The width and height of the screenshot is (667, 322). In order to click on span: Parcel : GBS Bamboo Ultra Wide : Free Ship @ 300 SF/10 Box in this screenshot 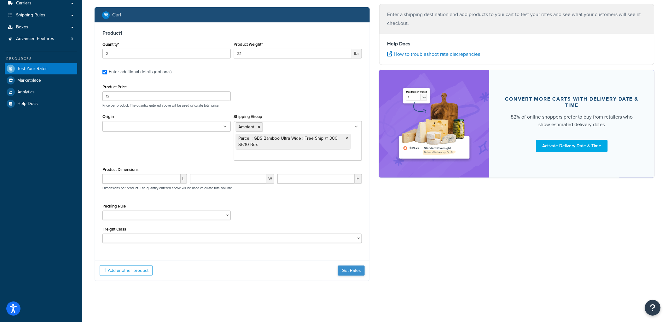, I will do `click(288, 141)`.